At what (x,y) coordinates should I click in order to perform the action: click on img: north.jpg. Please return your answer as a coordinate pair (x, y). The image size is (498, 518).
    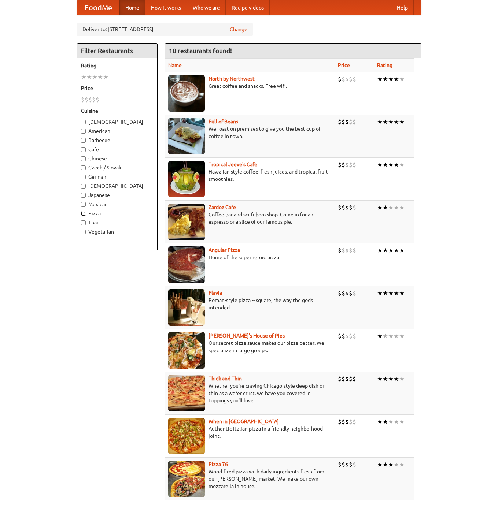
    Looking at the image, I should click on (186, 93).